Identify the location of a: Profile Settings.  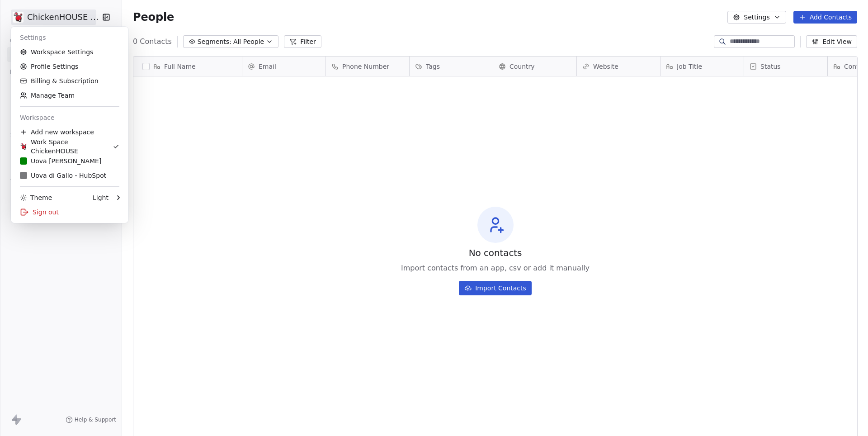
(70, 67).